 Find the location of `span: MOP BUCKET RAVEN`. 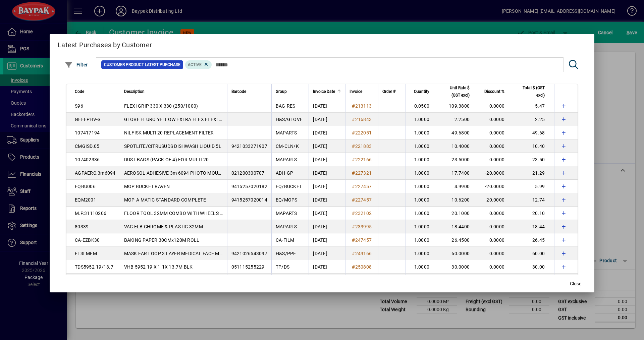

span: MOP BUCKET RAVEN is located at coordinates (147, 187).